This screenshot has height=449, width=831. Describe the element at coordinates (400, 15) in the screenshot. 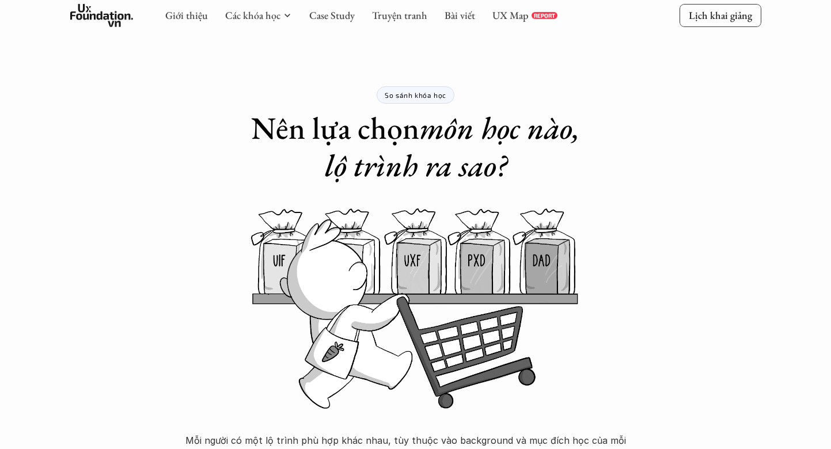

I see `a: Truyện tranh` at that location.